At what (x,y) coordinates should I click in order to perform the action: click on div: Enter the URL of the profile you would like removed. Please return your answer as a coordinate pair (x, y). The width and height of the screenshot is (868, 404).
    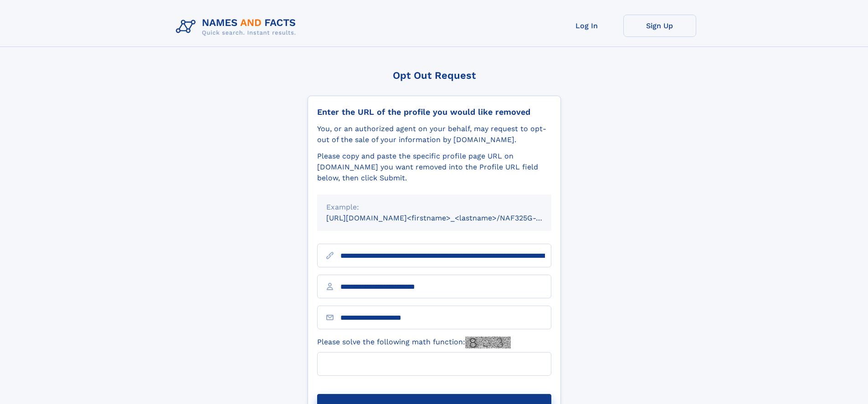
    Looking at the image, I should click on (434, 112).